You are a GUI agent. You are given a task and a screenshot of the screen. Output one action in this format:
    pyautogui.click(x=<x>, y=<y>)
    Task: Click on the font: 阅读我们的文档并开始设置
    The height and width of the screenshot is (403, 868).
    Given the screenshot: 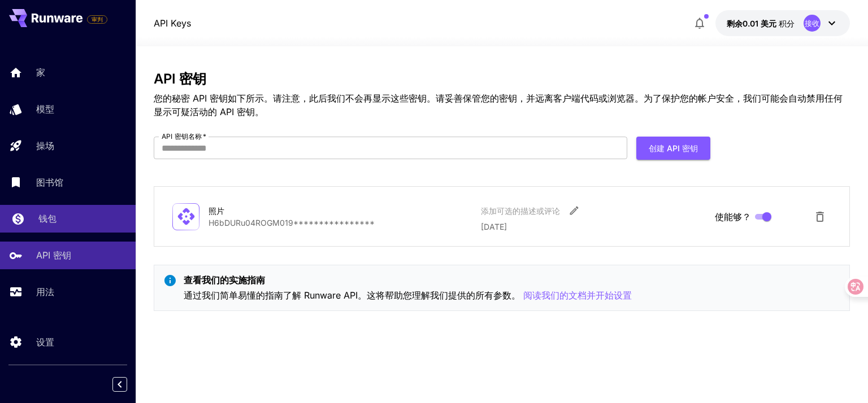 What is the action you would take?
    pyautogui.click(x=578, y=296)
    